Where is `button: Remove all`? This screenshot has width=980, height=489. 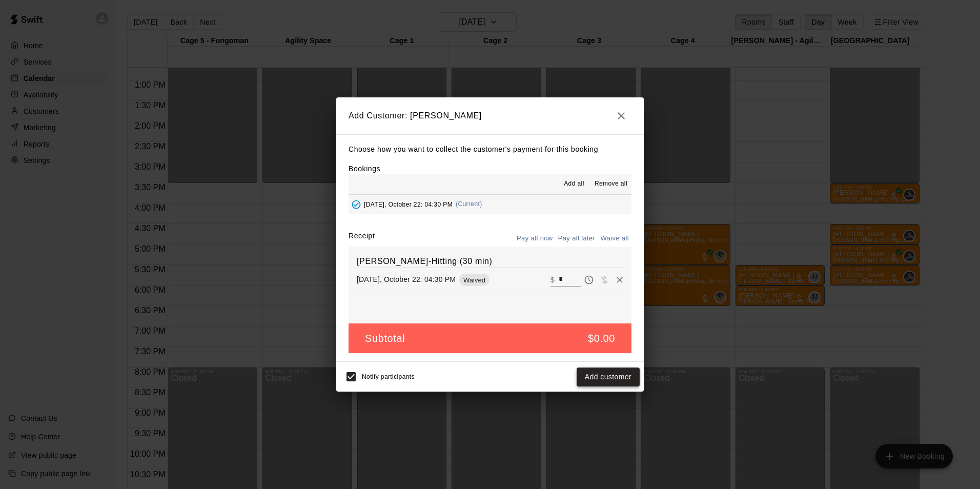 button: Remove all is located at coordinates (611, 184).